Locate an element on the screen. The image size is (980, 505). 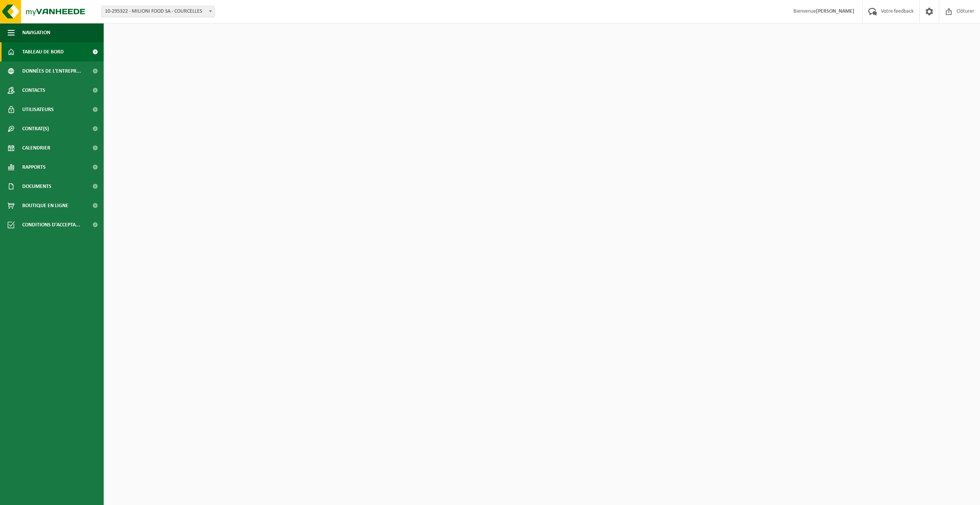
span: Navigation is located at coordinates (36, 33).